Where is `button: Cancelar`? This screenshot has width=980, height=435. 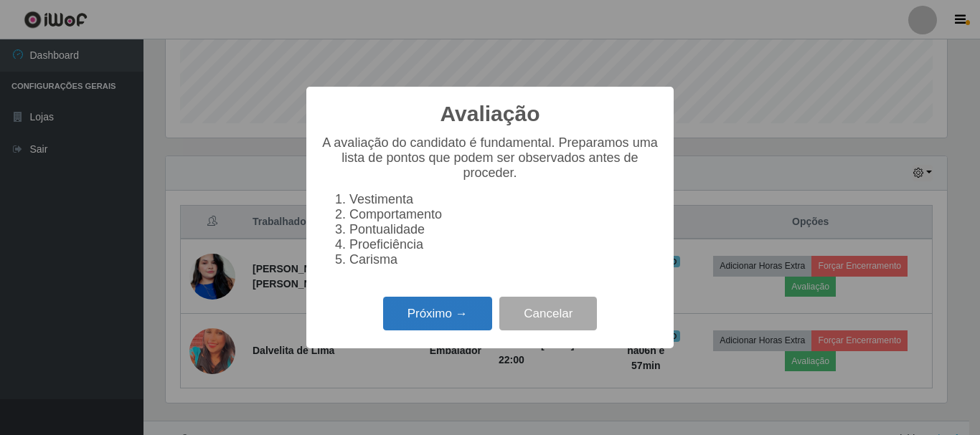 button: Cancelar is located at coordinates (548, 313).